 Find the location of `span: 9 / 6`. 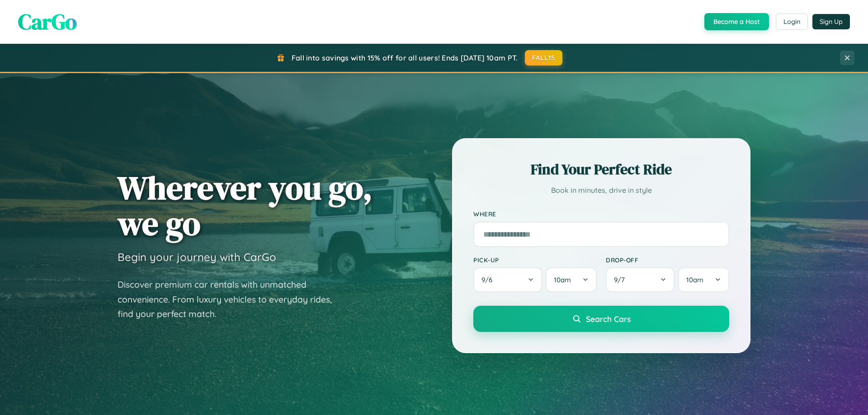

span: 9 / 6 is located at coordinates (489, 279).